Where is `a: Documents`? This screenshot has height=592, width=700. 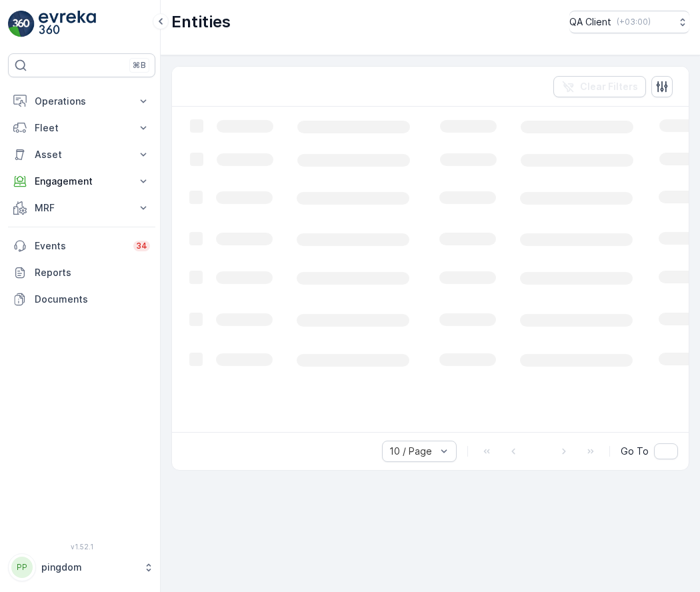 a: Documents is located at coordinates (81, 299).